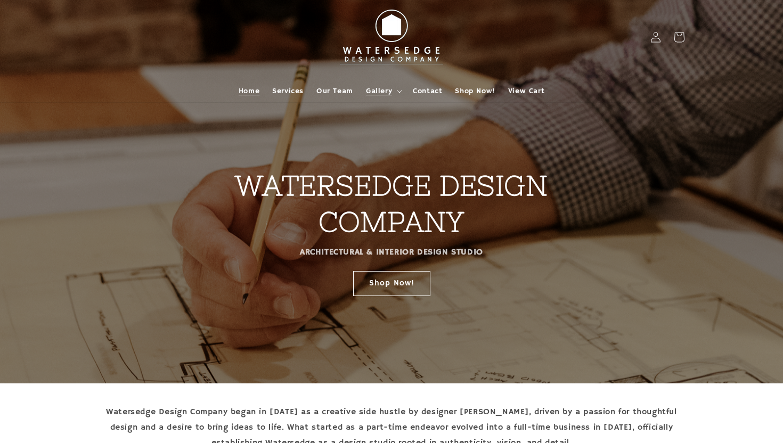 This screenshot has height=443, width=783. I want to click on strong: ARCHITECTURAL & INTERIOR DESIGN STUDIO, so click(391, 252).